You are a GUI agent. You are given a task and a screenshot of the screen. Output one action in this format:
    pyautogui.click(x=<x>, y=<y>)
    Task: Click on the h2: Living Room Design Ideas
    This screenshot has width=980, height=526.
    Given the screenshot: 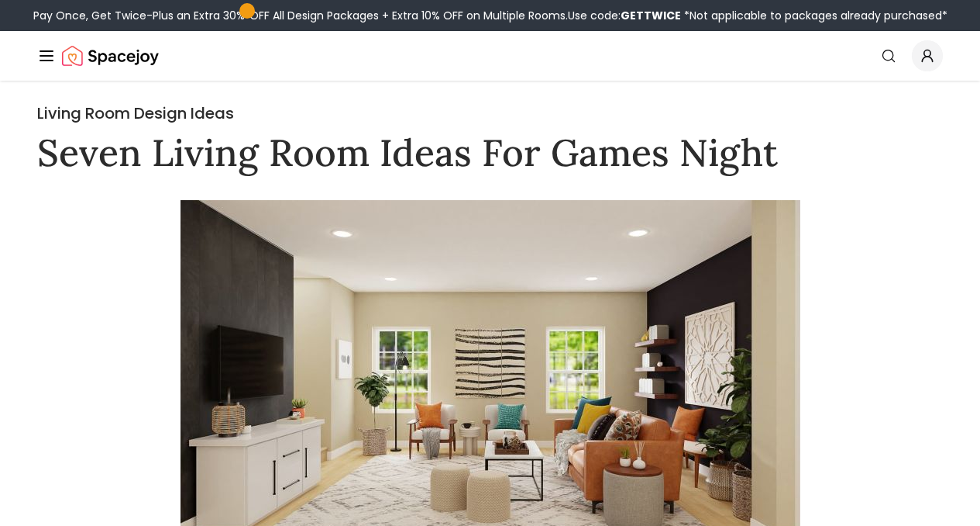 What is the action you would take?
    pyautogui.click(x=490, y=114)
    